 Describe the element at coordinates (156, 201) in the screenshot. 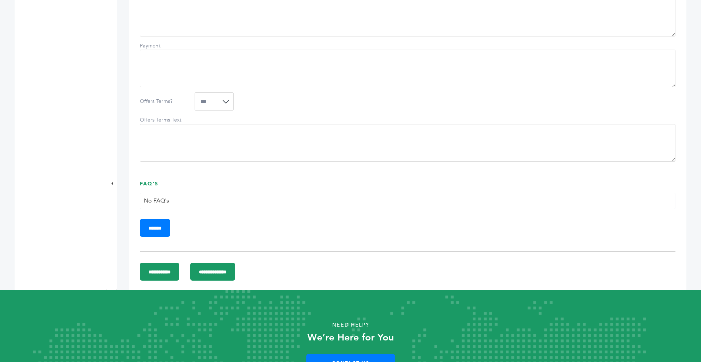

I see `span: No FAQ's` at that location.